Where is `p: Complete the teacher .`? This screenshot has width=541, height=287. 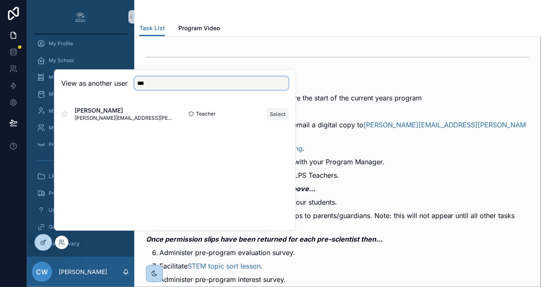
p: Complete the teacher . is located at coordinates (344, 148).